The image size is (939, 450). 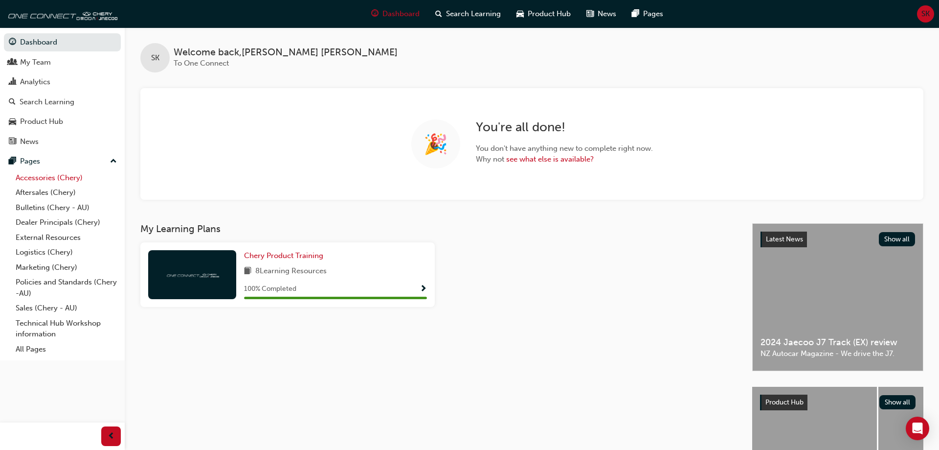 What do you see at coordinates (648, 14) in the screenshot?
I see `a: pages-iconPages` at bounding box center [648, 14].